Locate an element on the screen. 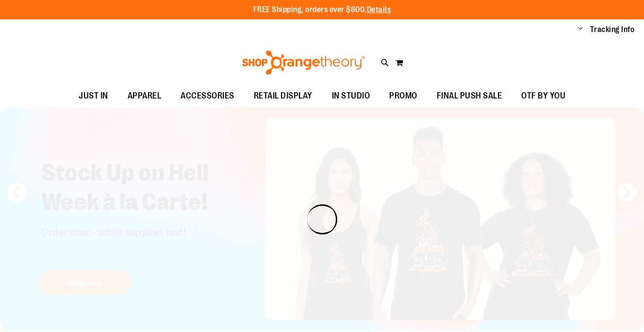 The height and width of the screenshot is (332, 644). span: JUST IN is located at coordinates (93, 96).